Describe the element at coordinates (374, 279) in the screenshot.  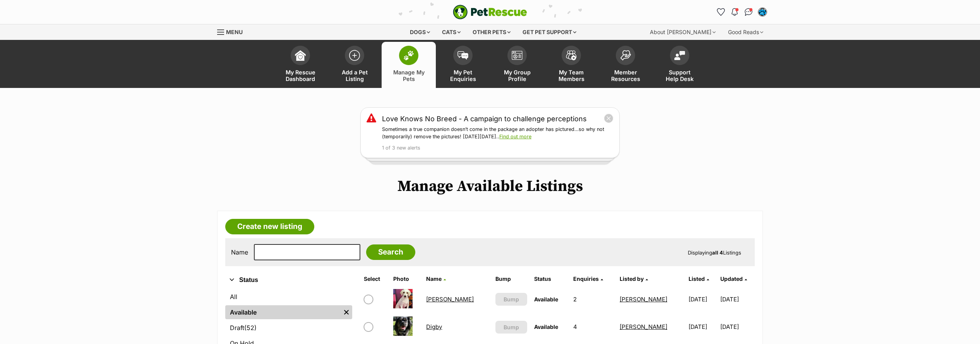
I see `th: Select` at that location.